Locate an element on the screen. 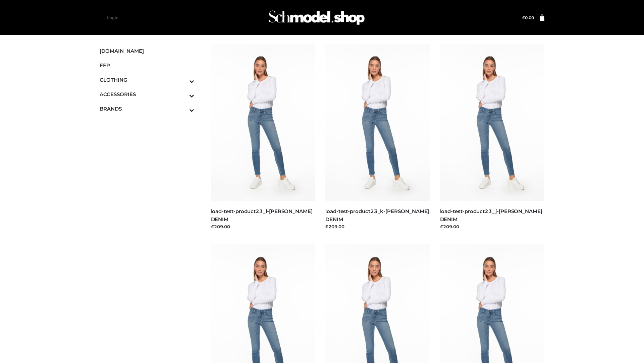 The height and width of the screenshot is (363, 644). span: FFP is located at coordinates (147, 65).